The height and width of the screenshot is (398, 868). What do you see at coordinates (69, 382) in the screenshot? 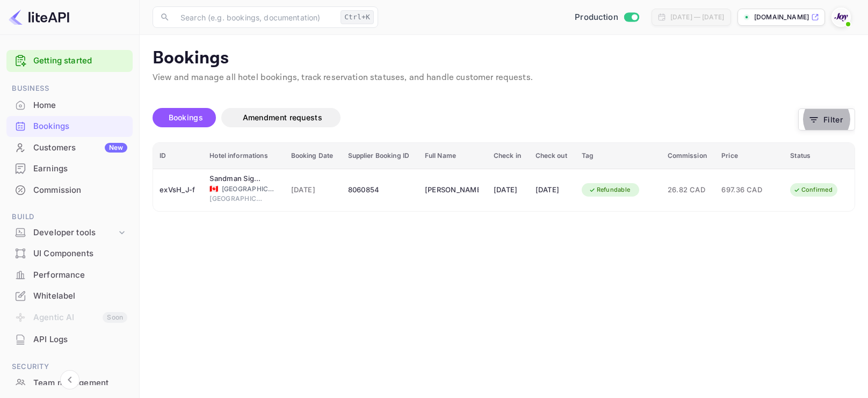
I see `a: Team management` at bounding box center [69, 382].